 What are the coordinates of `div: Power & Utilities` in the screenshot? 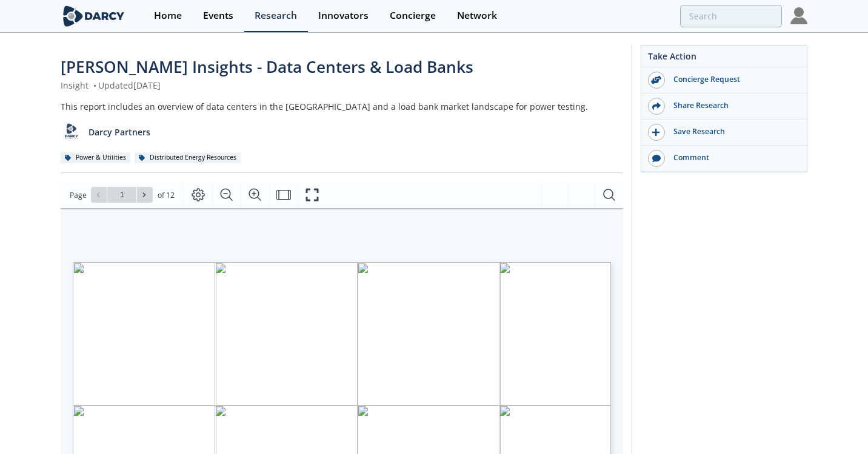 It's located at (96, 158).